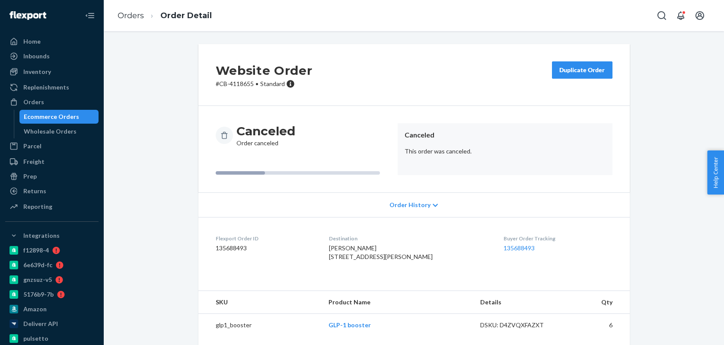 The height and width of the screenshot is (345, 724). What do you see at coordinates (599, 325) in the screenshot?
I see `td: 6` at bounding box center [599, 325].